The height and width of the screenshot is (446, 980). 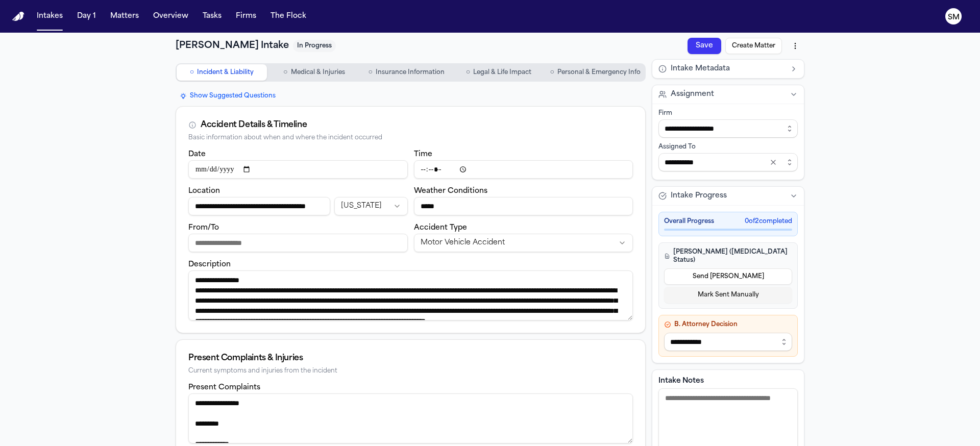 I want to click on h4: B. Attorney Decision, so click(x=728, y=325).